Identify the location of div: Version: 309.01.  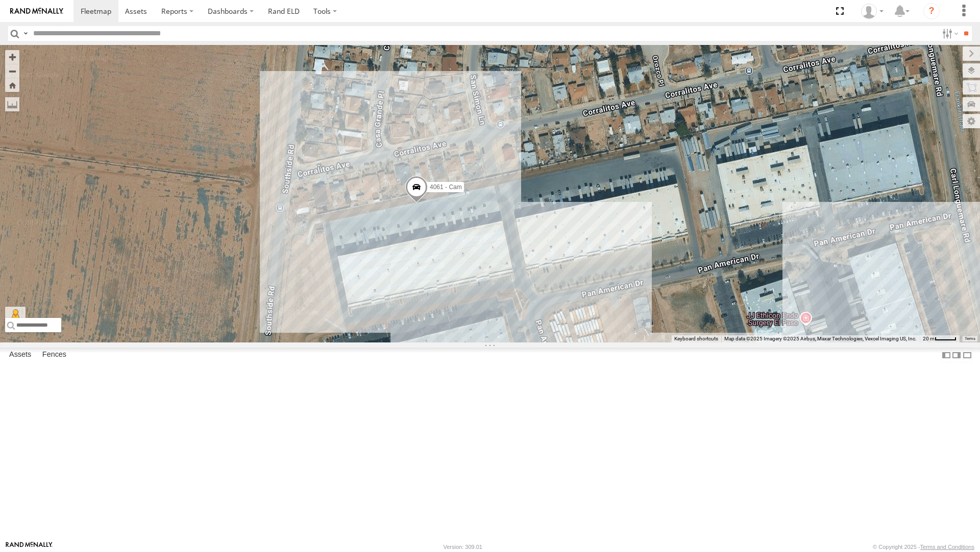
(463, 547).